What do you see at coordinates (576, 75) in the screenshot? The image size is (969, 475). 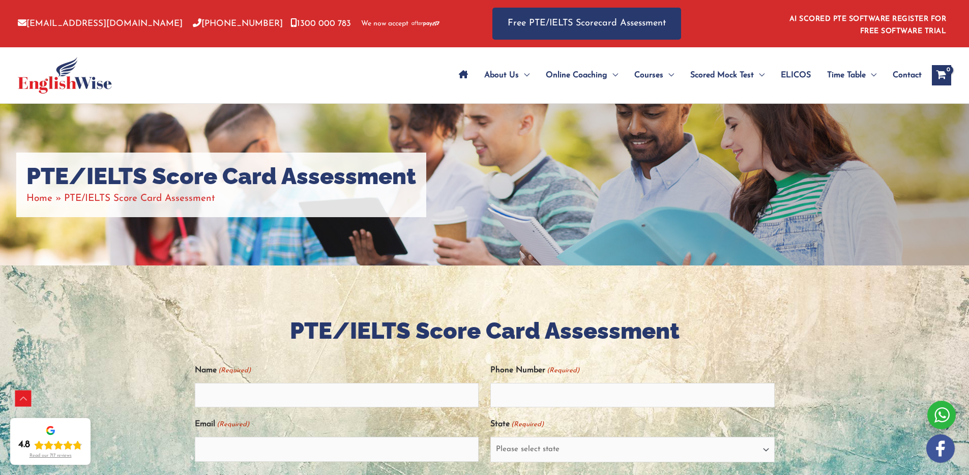 I see `span: Online Coaching` at bounding box center [576, 75].